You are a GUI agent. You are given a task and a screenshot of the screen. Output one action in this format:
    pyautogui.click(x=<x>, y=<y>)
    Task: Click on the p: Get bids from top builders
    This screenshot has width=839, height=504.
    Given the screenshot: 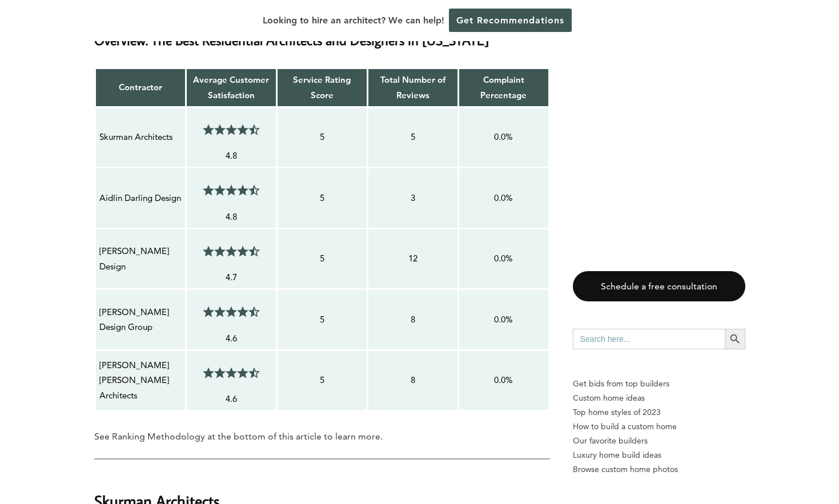 What is the action you would take?
    pyautogui.click(x=659, y=383)
    